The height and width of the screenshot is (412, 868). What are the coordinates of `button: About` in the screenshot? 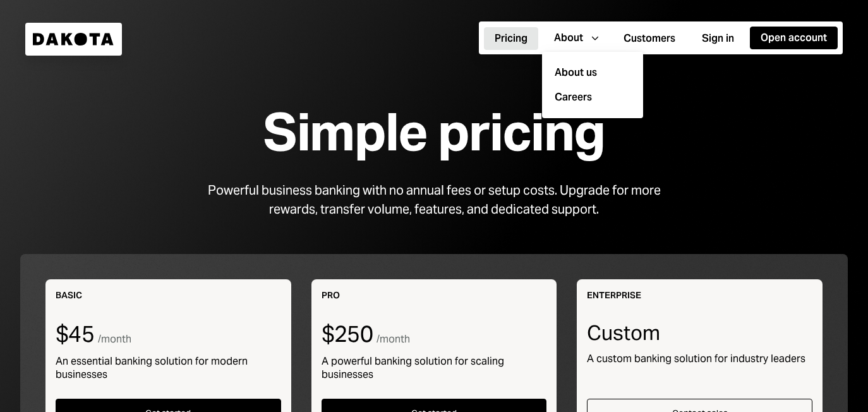 It's located at (576, 38).